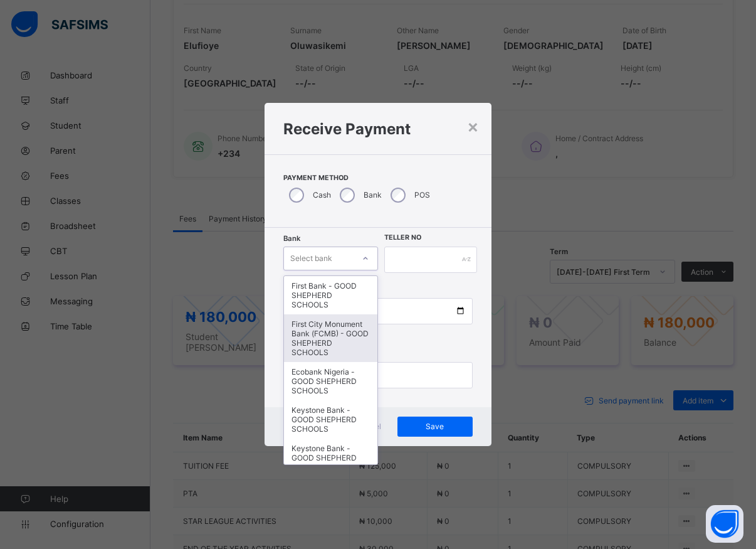 The width and height of the screenshot is (756, 549). What do you see at coordinates (373, 194) in the screenshot?
I see `label: Bank` at bounding box center [373, 194].